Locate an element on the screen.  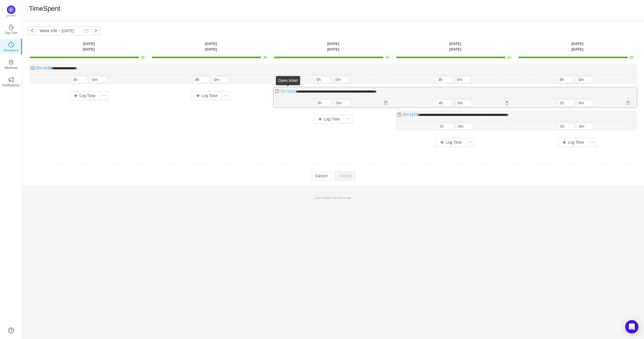
a: icon: notificationNotifications is located at coordinates (11, 81).